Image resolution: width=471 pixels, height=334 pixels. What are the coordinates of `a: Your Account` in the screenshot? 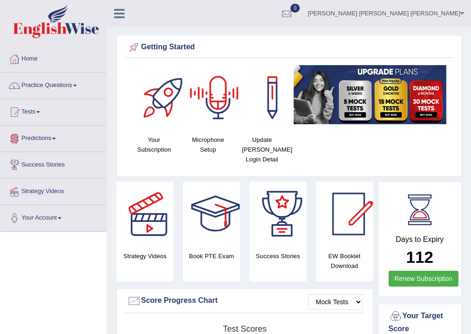 It's located at (53, 217).